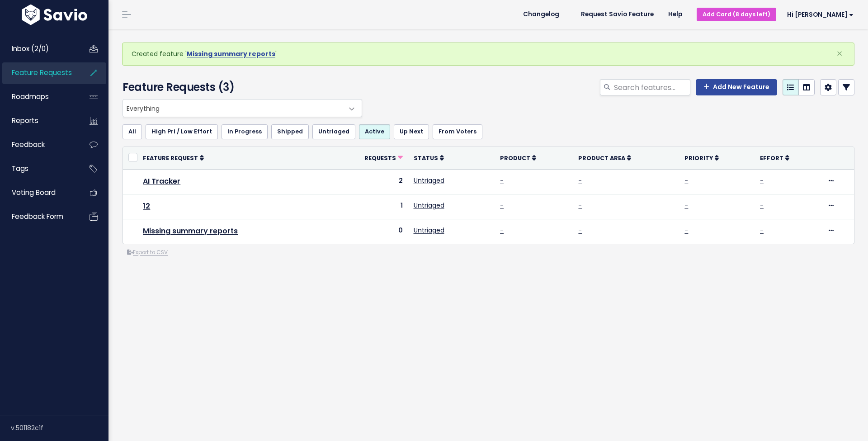 This screenshot has height=441, width=868. What do you see at coordinates (412, 131) in the screenshot?
I see `a: Up Next` at bounding box center [412, 131].